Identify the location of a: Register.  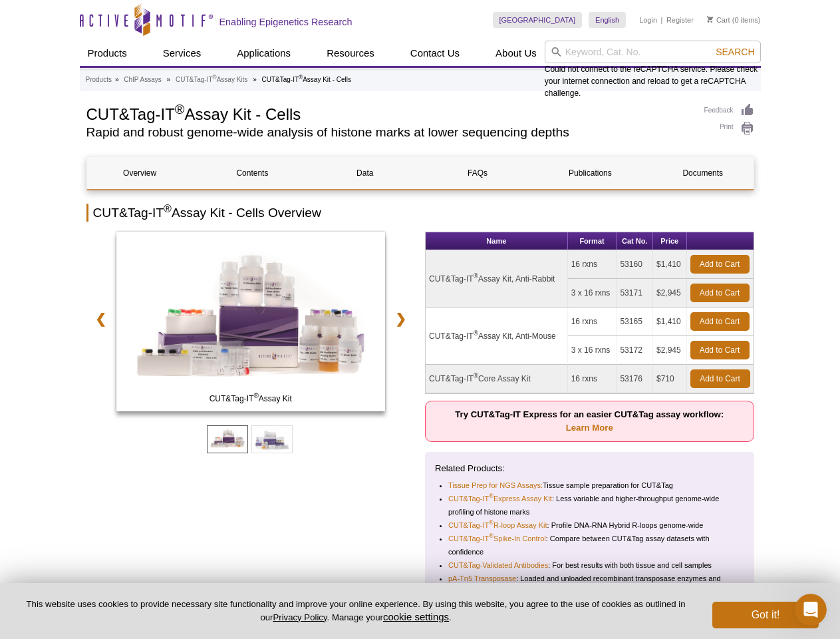
(680, 20).